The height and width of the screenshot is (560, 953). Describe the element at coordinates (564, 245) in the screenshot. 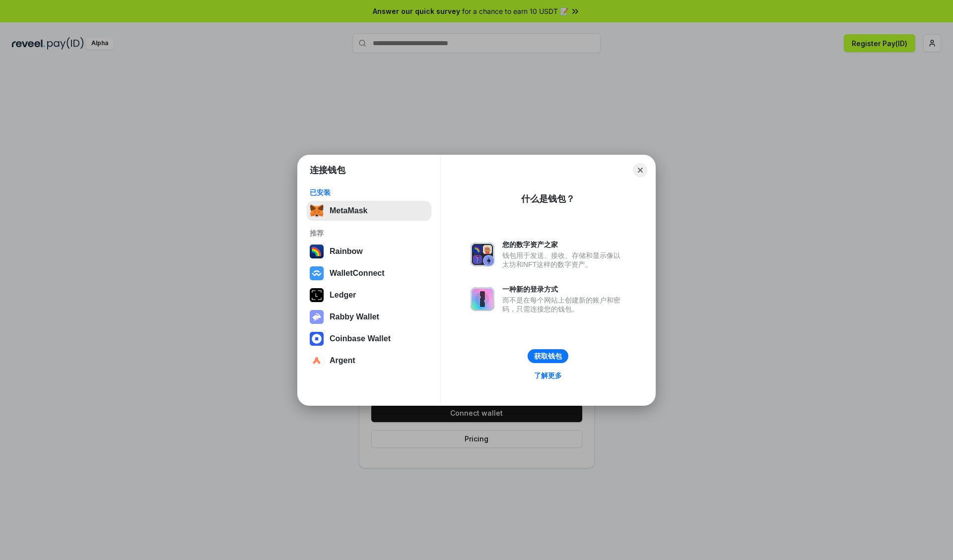

I see `div: 您的数字资产之家` at that location.